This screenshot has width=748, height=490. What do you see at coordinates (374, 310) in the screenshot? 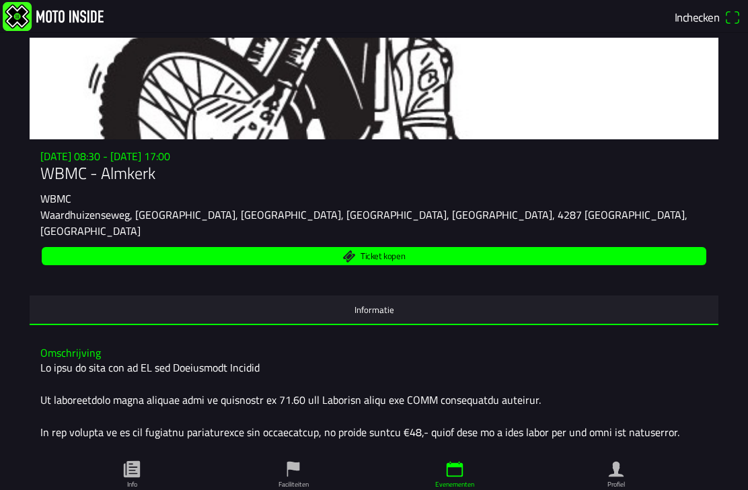
I see `ion-label: Informatie` at bounding box center [374, 310].